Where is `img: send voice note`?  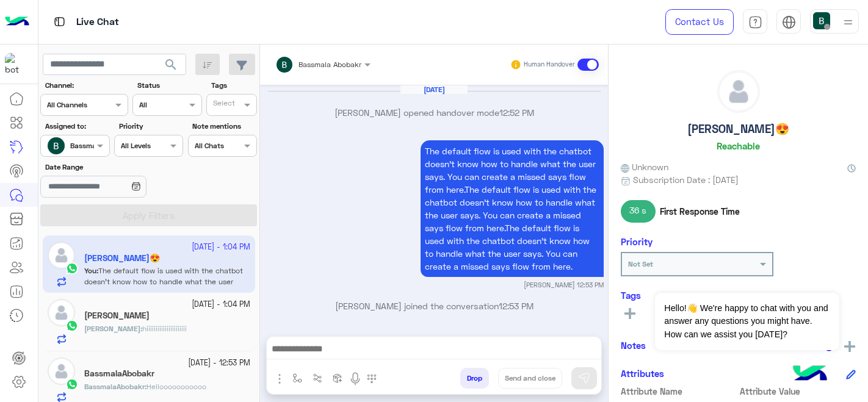 img: send voice note is located at coordinates (355, 379).